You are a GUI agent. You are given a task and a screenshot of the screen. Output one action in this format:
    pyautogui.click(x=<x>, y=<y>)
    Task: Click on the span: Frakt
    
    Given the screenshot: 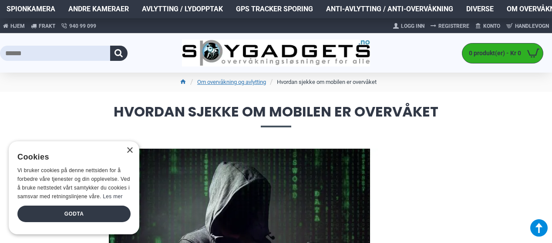 What is the action you would take?
    pyautogui.click(x=47, y=26)
    